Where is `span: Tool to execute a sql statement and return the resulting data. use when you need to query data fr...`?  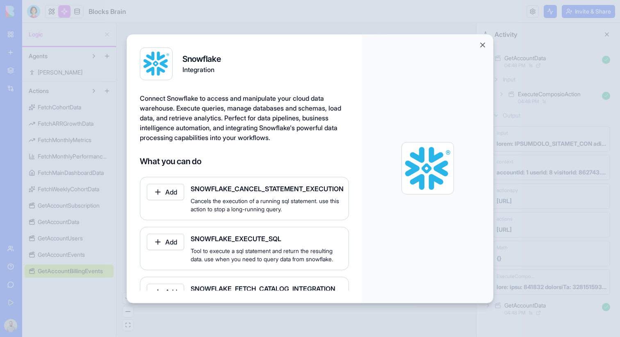 span: Tool to execute a sql statement and return the resulting data. use when you need to query data fr... is located at coordinates (266, 255).